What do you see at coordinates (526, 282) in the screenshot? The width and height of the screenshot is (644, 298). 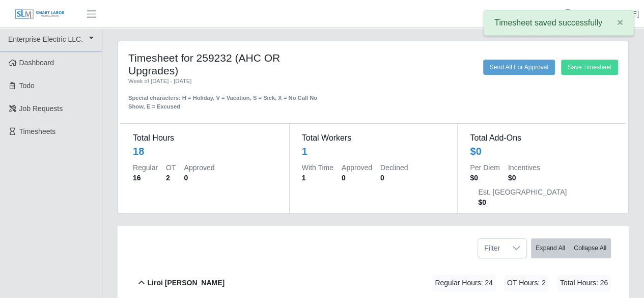 I see `span: OT Hours: 2` at bounding box center [526, 282].